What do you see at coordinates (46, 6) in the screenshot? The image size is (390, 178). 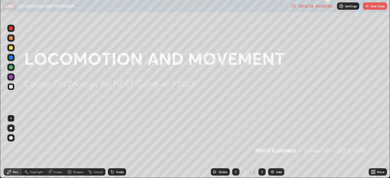 I see `p: LOCOMOTION AND MOVEMENT` at bounding box center [46, 6].